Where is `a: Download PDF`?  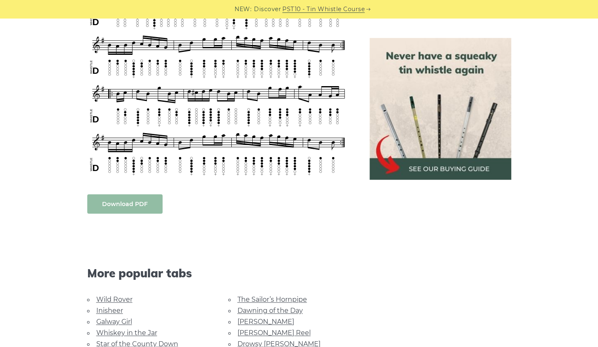
a: Download PDF is located at coordinates (125, 203).